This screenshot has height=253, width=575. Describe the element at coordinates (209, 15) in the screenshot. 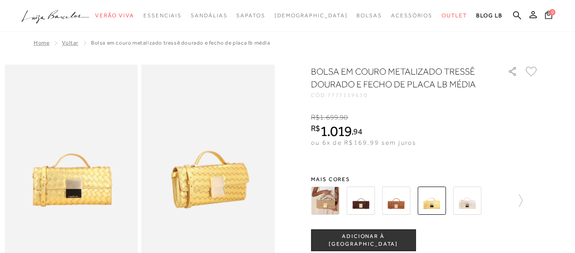

I see `span: Sandálias` at that location.